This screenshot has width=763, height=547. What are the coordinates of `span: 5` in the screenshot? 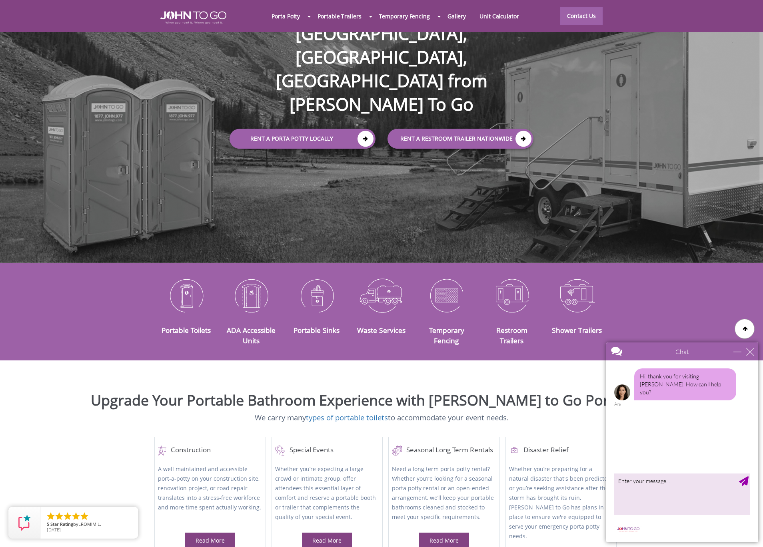 It's located at (48, 524).